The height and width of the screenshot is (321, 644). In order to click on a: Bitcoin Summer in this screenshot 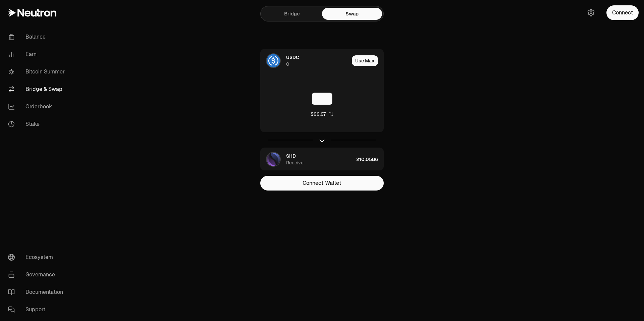, I will do `click(37, 72)`.